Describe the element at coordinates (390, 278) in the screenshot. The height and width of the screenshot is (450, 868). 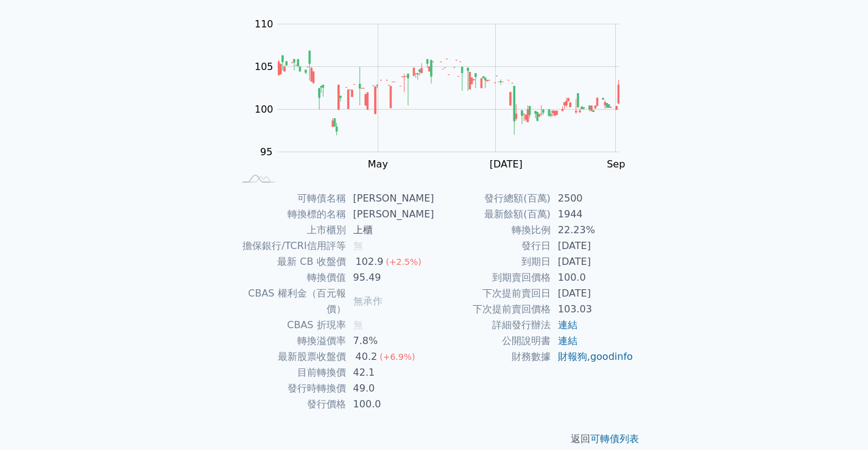
I see `td: 95.49` at that location.